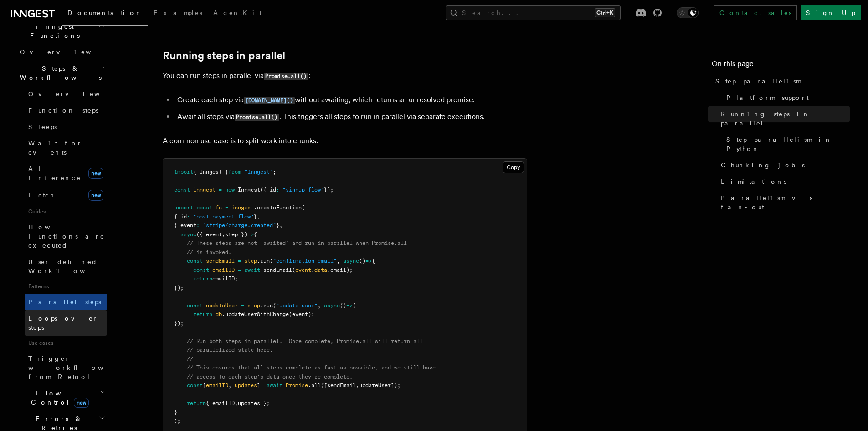 This screenshot has height=431, width=868. I want to click on span: .updateUserWithCharge, so click(255, 314).